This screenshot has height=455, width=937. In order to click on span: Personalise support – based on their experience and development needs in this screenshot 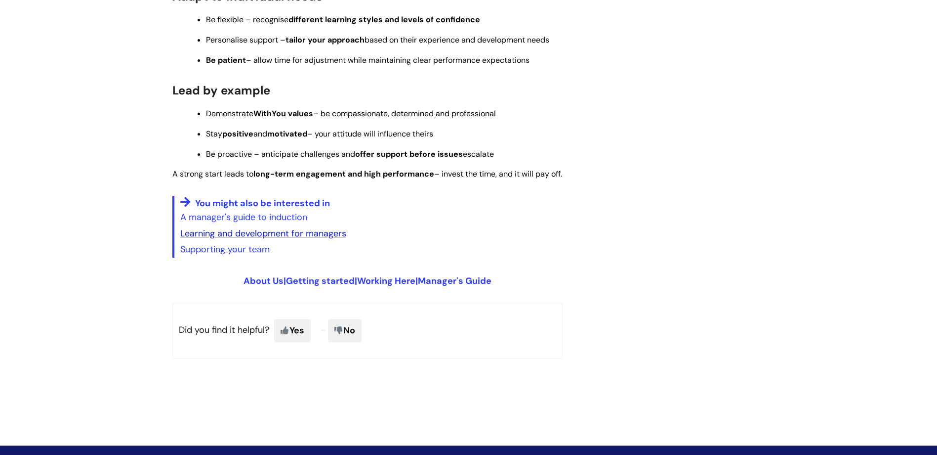, I will do `click(377, 40)`.